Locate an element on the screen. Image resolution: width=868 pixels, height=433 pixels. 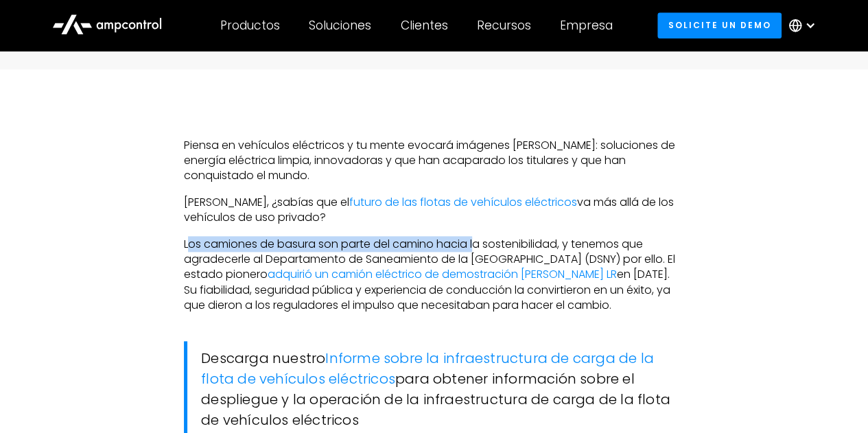
div: Empresa is located at coordinates (586, 25).